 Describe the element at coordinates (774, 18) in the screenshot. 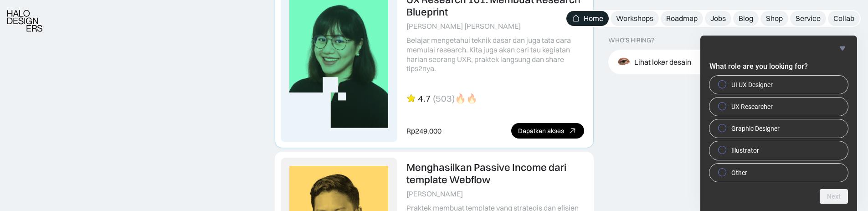

I see `a: Shop` at that location.